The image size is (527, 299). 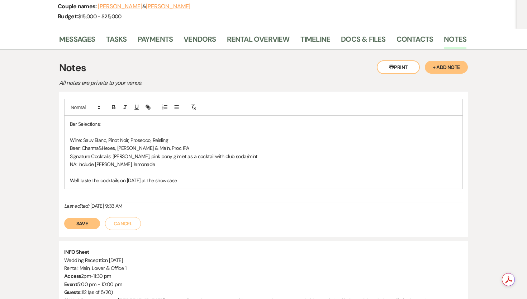 What do you see at coordinates (185, 83) in the screenshot?
I see `p: All notes are private to your venue.` at bounding box center [185, 83].